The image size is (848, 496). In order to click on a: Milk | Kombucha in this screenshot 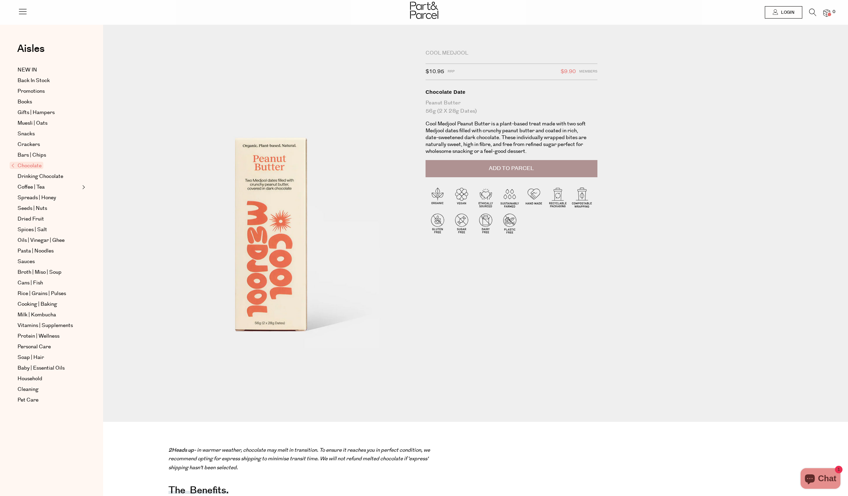, I will do `click(49, 315)`.